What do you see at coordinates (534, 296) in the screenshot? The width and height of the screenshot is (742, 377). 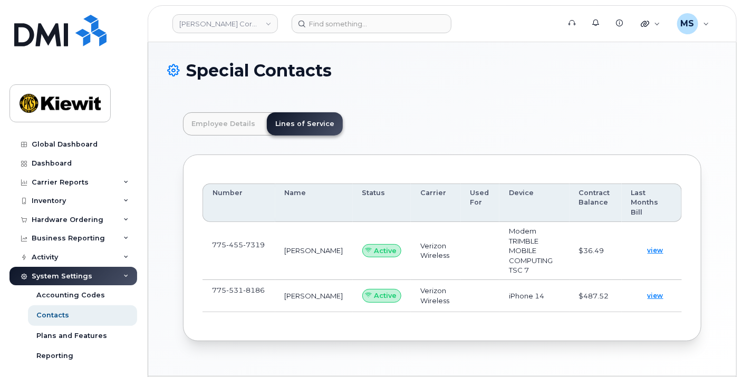 I see `td: iPhone 14` at bounding box center [534, 296].